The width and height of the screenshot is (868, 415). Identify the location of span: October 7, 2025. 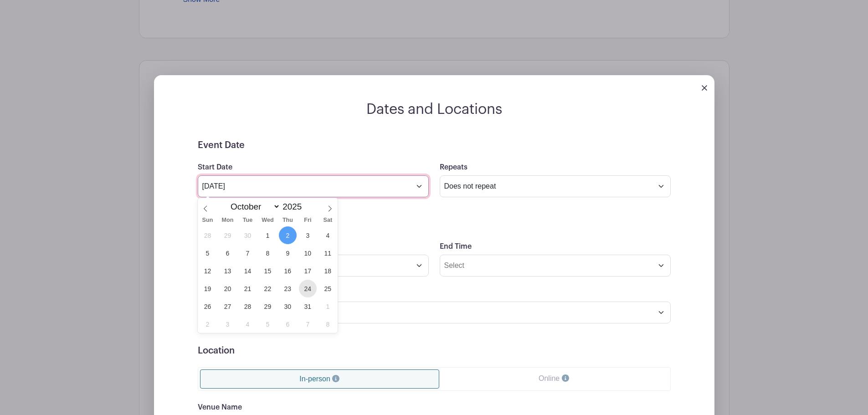
(247, 253).